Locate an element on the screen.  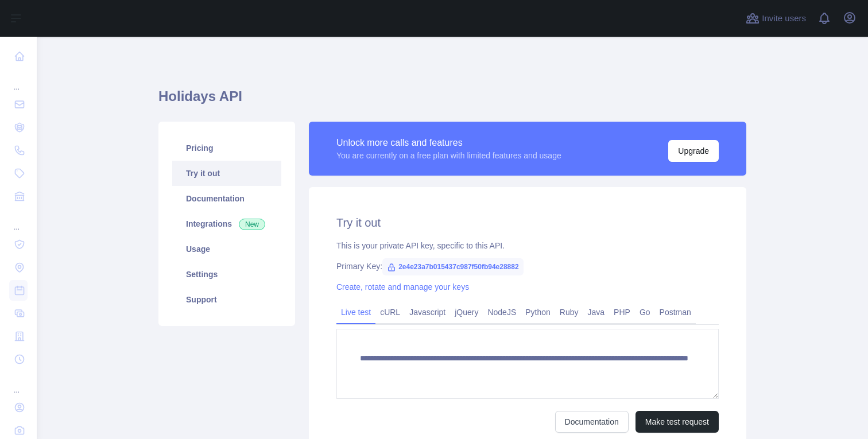
a: Java is located at coordinates (597, 312).